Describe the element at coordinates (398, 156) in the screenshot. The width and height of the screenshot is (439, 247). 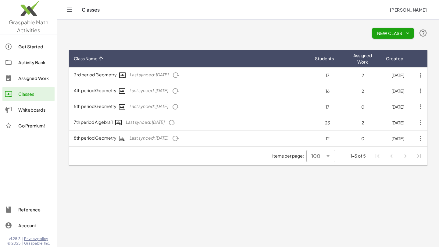
I see `nav: Pagination Navigation` at that location.